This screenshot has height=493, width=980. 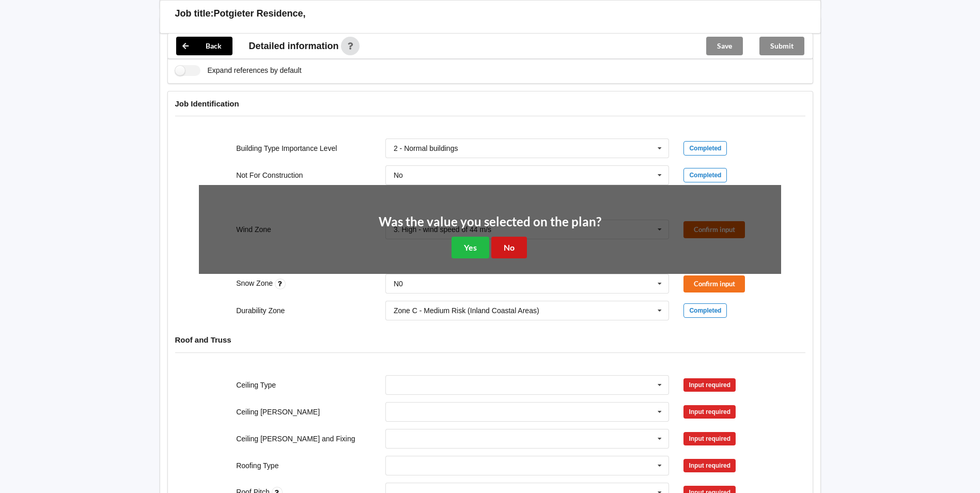 I want to click on label: Building Type Importance Level, so click(x=286, y=148).